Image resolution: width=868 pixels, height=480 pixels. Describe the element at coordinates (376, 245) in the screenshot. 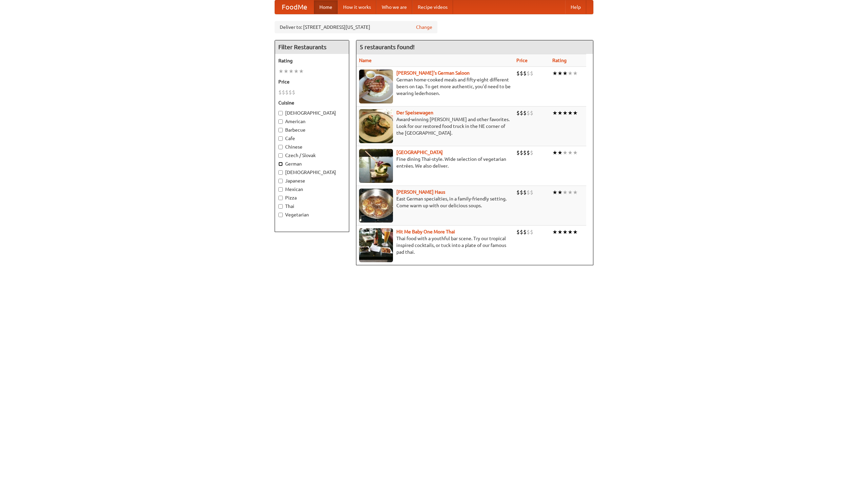

I see `img: babythai.jpg` at that location.